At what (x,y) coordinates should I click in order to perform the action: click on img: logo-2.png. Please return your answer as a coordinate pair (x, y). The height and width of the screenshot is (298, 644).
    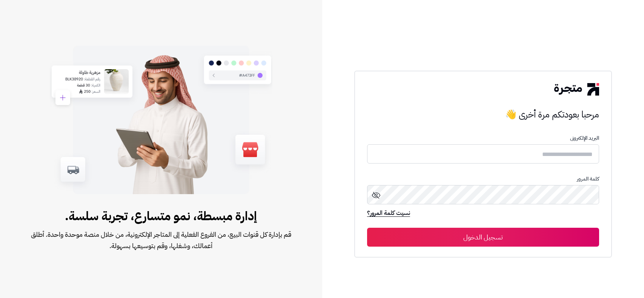
    Looking at the image, I should click on (577, 89).